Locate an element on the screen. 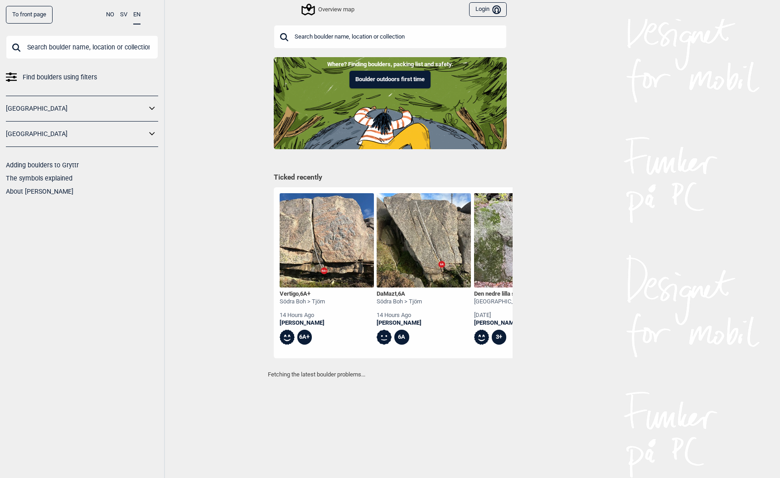 This screenshot has height=478, width=780. button: Boulder outdoors first time is located at coordinates (390, 79).